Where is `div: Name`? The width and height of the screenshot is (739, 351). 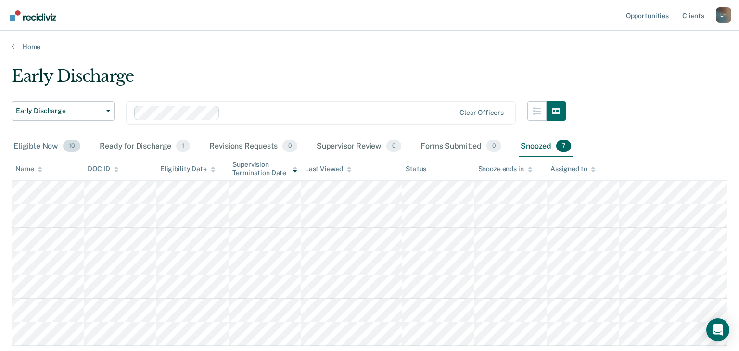 div: Name is located at coordinates (29, 169).